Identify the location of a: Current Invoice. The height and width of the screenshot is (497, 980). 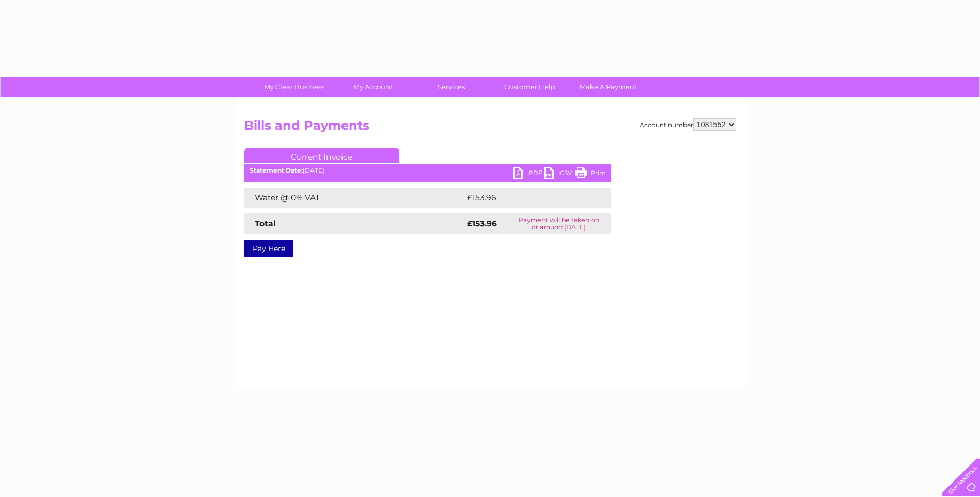
(322, 155).